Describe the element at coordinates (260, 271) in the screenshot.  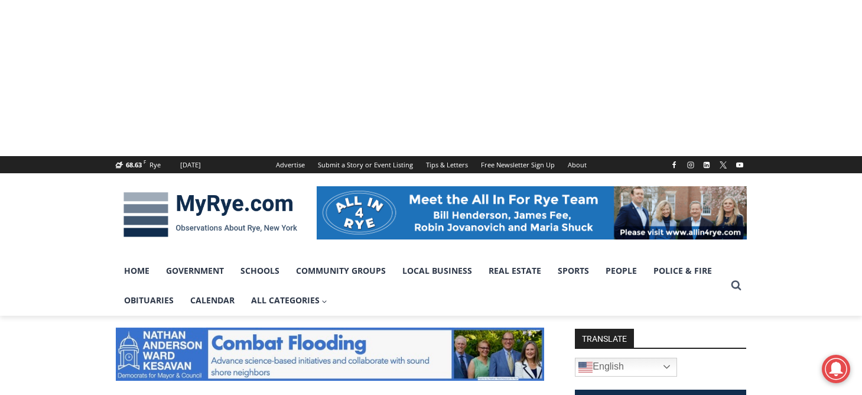
I see `a: Schools` at that location.